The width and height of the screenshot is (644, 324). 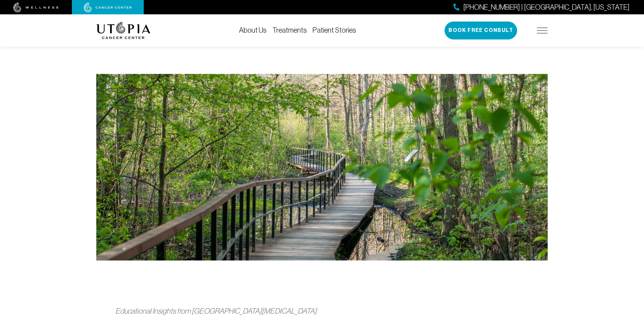 What do you see at coordinates (481, 30) in the screenshot?
I see `button: Book Free Consult` at bounding box center [481, 30].